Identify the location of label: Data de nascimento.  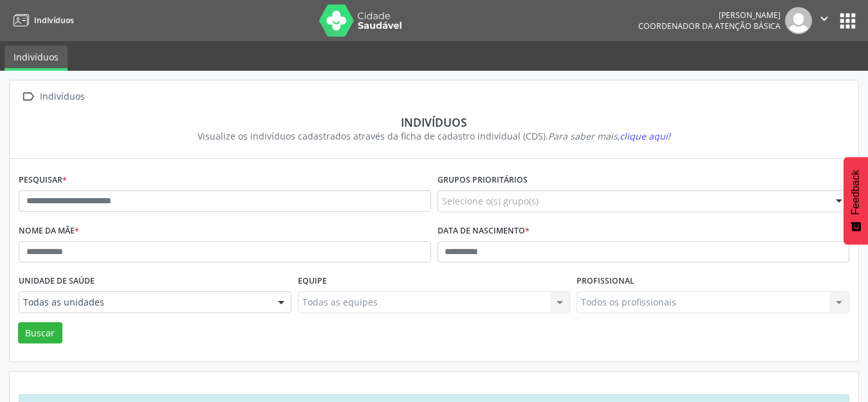
(484, 231).